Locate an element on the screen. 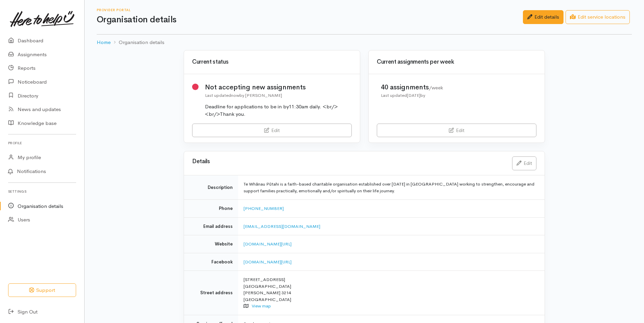  a: Edit service locations is located at coordinates (598, 17).